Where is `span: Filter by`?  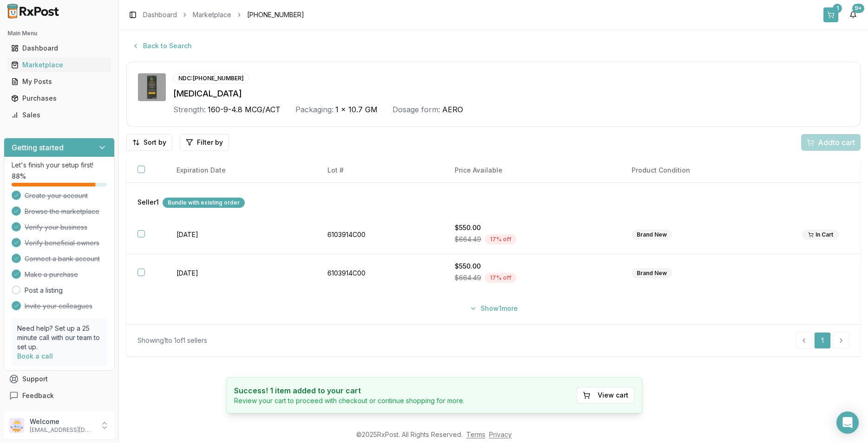
span: Filter by is located at coordinates (210, 143).